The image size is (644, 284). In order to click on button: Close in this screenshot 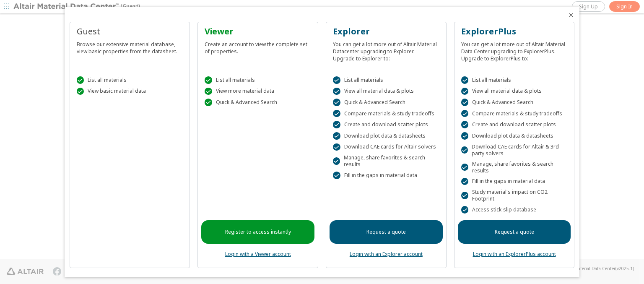, I will do `click(571, 15)`.